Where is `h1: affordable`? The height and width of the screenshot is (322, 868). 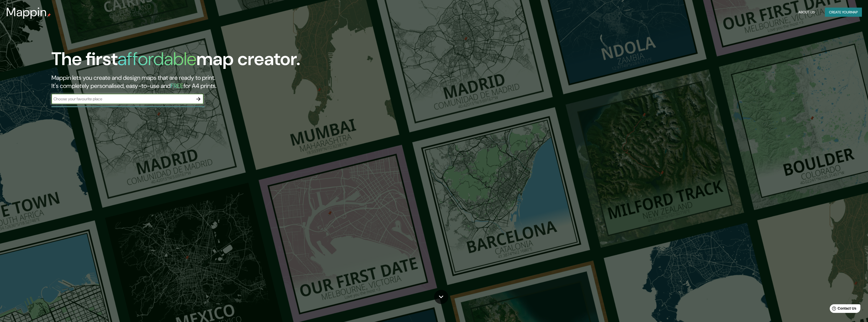
h1: affordable is located at coordinates (157, 58).